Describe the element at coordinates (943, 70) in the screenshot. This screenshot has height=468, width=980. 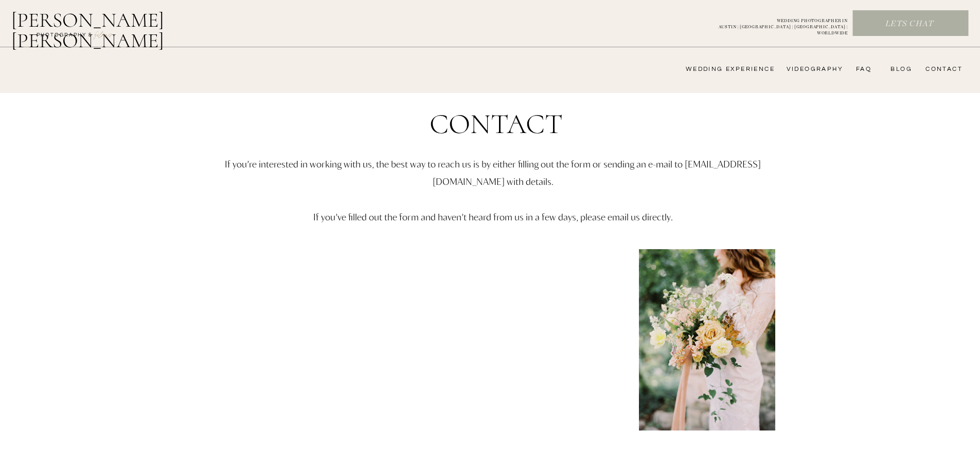
I see `nav: CONTACT` at that location.